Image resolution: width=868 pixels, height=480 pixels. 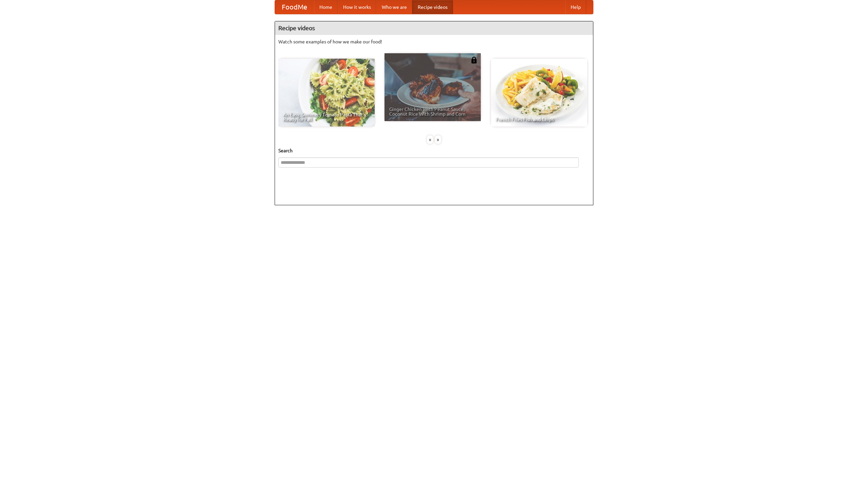 I want to click on a: Help, so click(x=576, y=7).